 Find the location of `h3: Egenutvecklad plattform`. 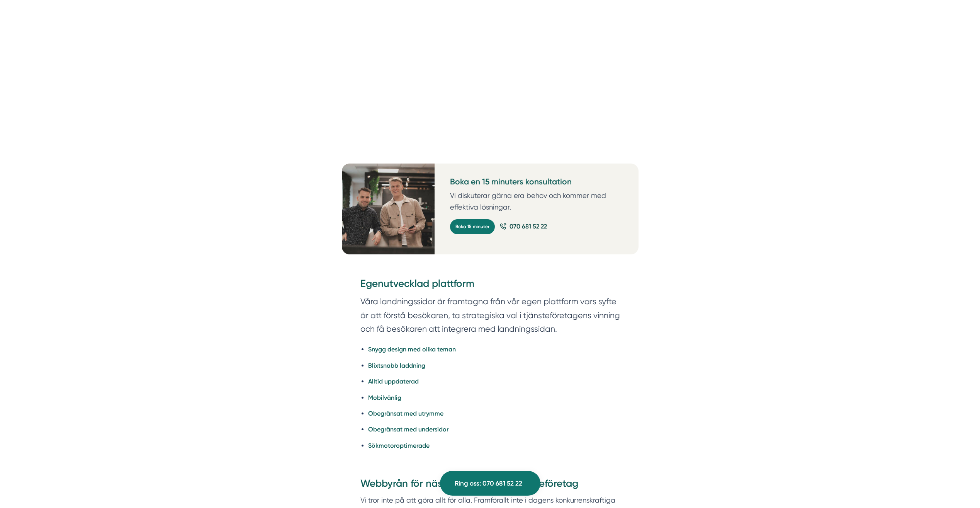

h3: Egenutvecklad plattform is located at coordinates (490, 286).